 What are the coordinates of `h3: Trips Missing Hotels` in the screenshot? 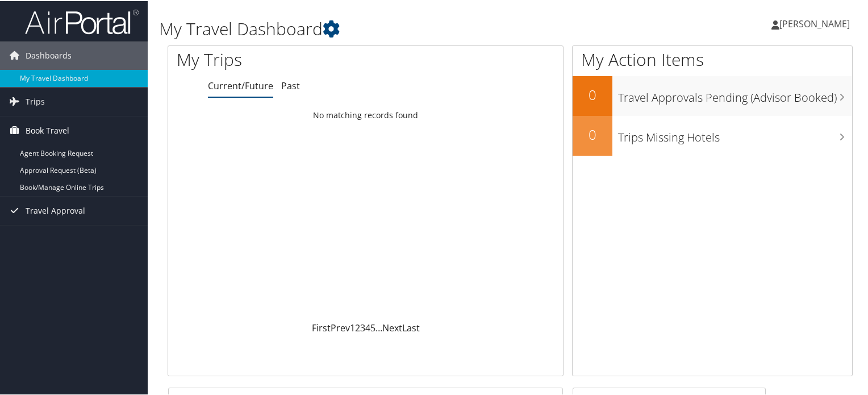 It's located at (735, 134).